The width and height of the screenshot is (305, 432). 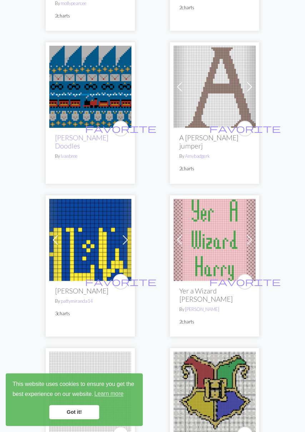 What do you see at coordinates (214, 238) in the screenshot?
I see `a: Yer a Wizard Harry` at bounding box center [214, 238].